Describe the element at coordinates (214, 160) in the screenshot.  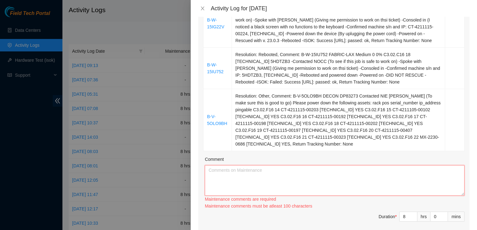
I see `label: Comment` at that location.